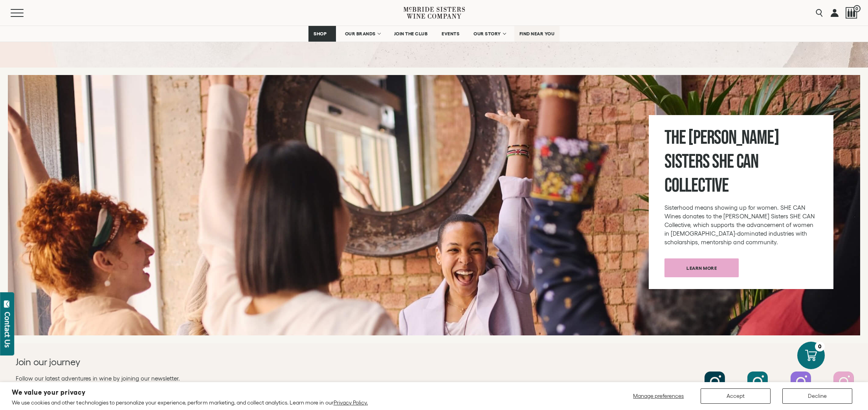  What do you see at coordinates (450, 34) in the screenshot?
I see `a: EVENTS` at bounding box center [450, 34].